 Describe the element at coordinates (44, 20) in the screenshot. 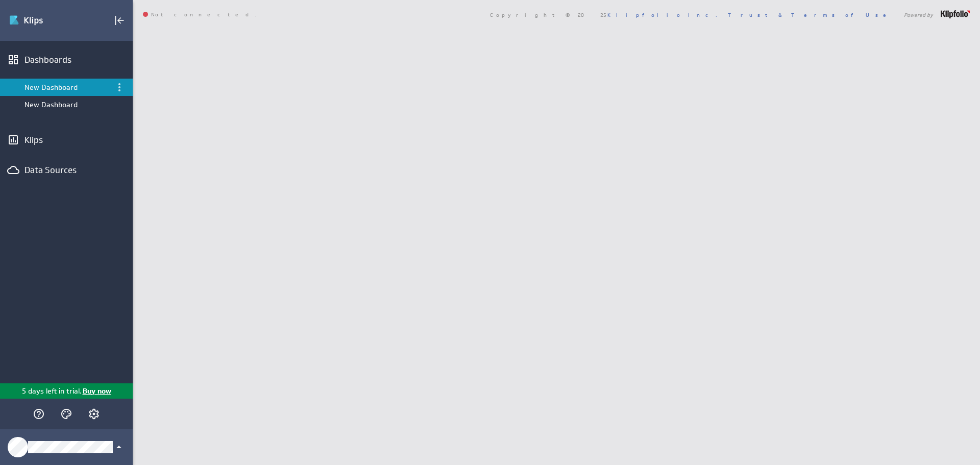

I see `div: Go to Dashboards` at that location.